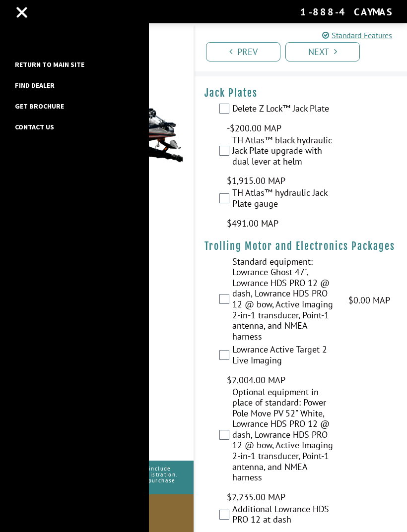 The width and height of the screenshot is (407, 532). I want to click on span: $491.00 MAP, so click(252, 223).